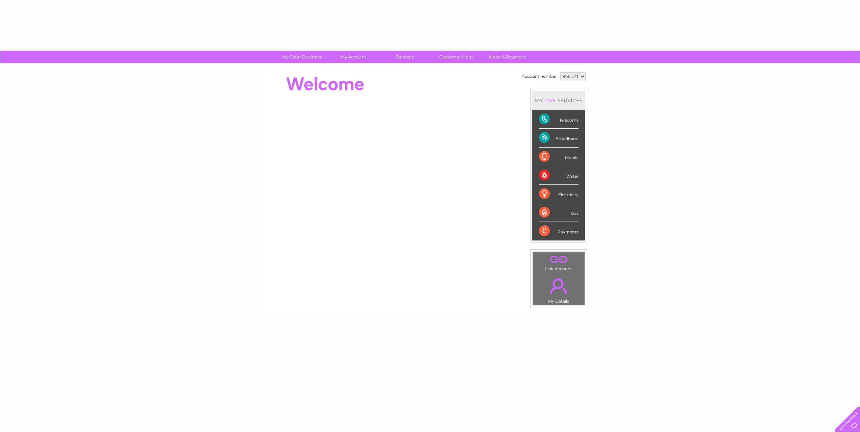 The width and height of the screenshot is (860, 432). I want to click on div: Broadband, so click(558, 138).